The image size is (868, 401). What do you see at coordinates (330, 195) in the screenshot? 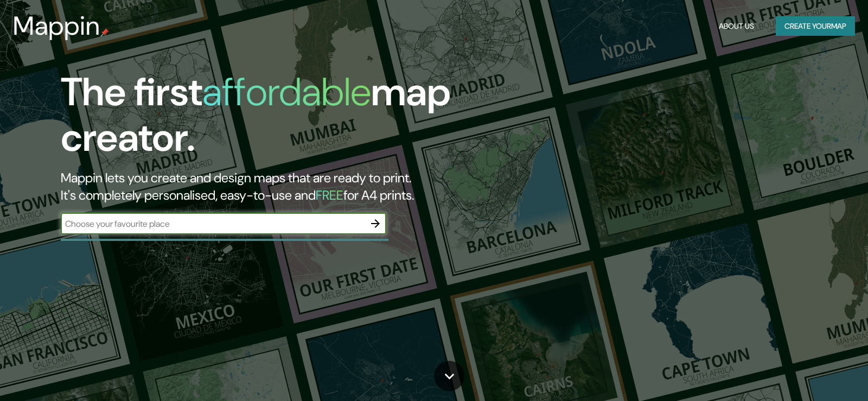
I see `h5: FREE` at bounding box center [330, 195].